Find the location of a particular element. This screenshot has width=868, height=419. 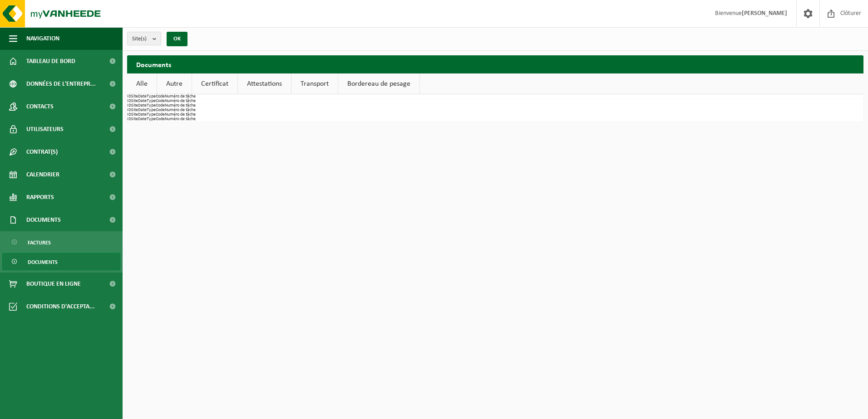

a: Transport is located at coordinates (315, 84).